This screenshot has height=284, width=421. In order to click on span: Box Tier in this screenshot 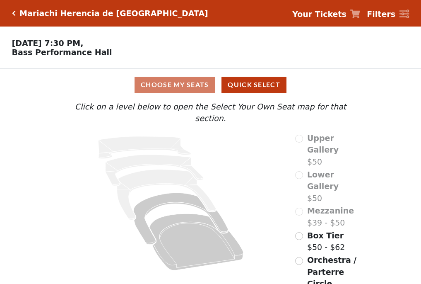, I will do `click(326, 235)`.